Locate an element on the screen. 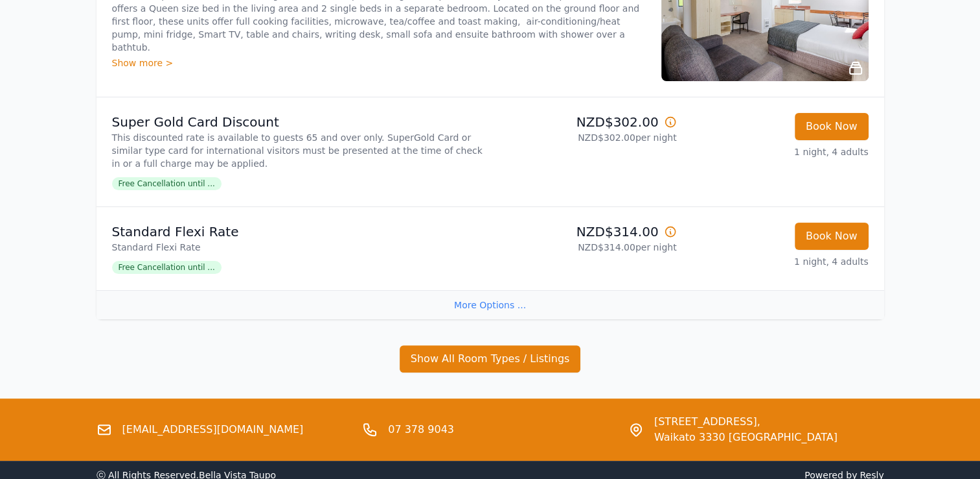 The width and height of the screenshot is (980, 479). p: NZD$314.00 is located at coordinates (587, 232).